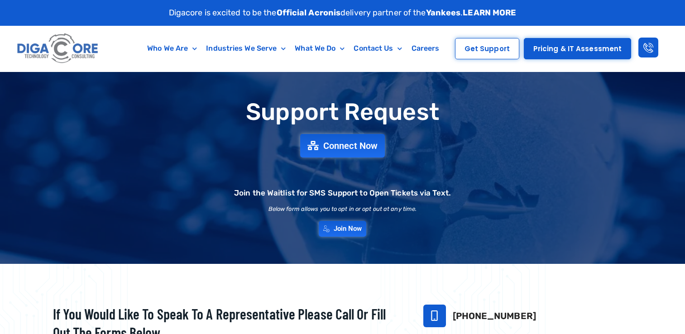 This screenshot has width=685, height=334. What do you see at coordinates (342, 146) in the screenshot?
I see `a: Connect Now` at bounding box center [342, 146].